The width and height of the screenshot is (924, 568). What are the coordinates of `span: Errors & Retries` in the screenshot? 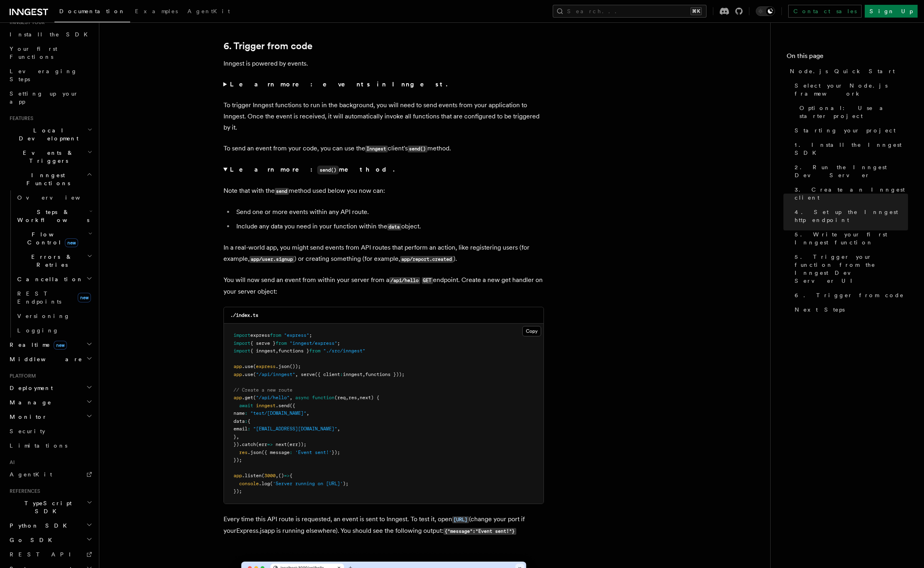 It's located at (50, 261).